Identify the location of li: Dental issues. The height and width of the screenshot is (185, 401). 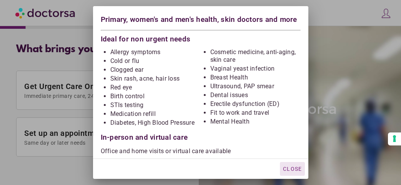
(255, 95).